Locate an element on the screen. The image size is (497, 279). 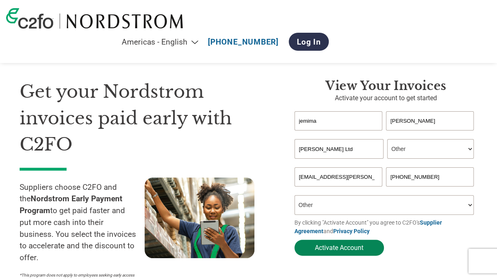
img: supply chain worker is located at coordinates (199, 217).